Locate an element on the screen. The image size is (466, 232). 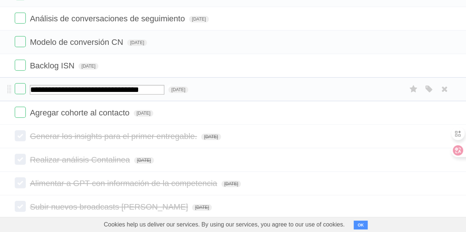
label: Star task is located at coordinates (413, 89).